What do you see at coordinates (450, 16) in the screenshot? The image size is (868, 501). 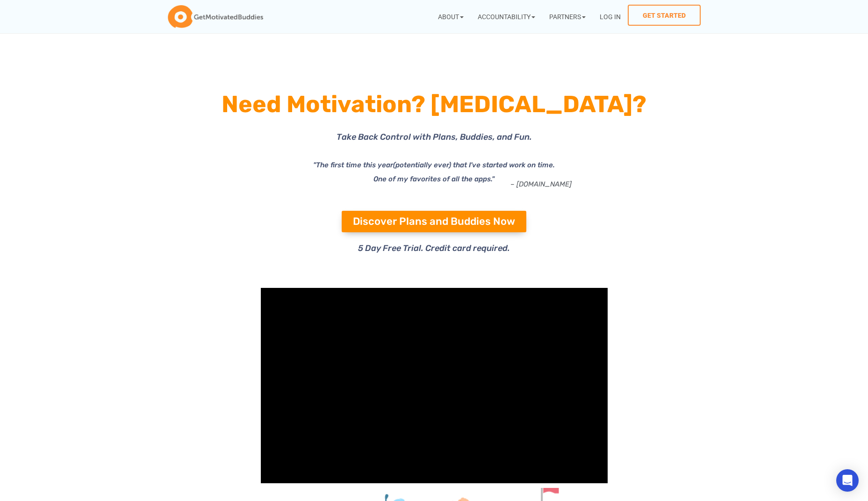 I see `a: About` at bounding box center [450, 16].